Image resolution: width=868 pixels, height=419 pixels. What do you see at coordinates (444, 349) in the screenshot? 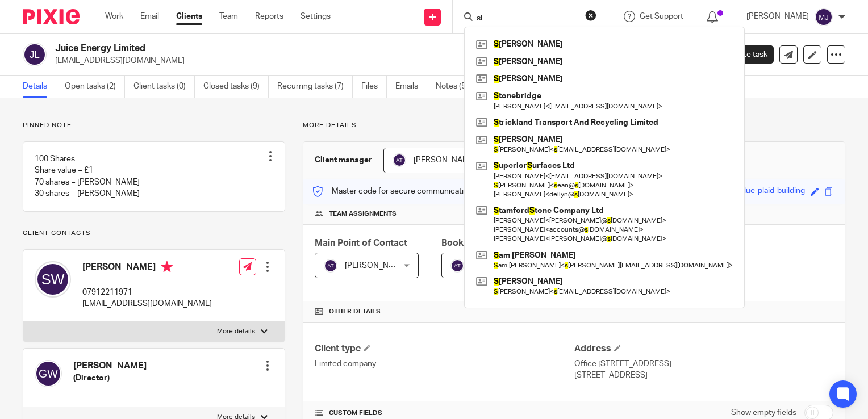
I see `h4: Client type` at bounding box center [444, 349].